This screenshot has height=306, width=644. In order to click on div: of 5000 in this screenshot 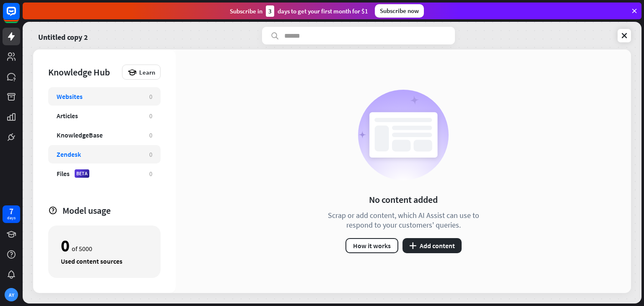, I will do `click(104, 246)`.